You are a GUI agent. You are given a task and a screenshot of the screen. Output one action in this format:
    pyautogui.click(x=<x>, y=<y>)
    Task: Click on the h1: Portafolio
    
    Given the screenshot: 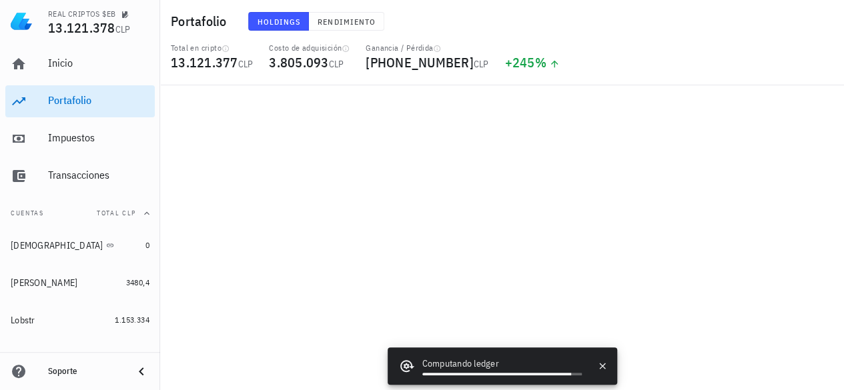 What is the action you would take?
    pyautogui.click(x=201, y=21)
    